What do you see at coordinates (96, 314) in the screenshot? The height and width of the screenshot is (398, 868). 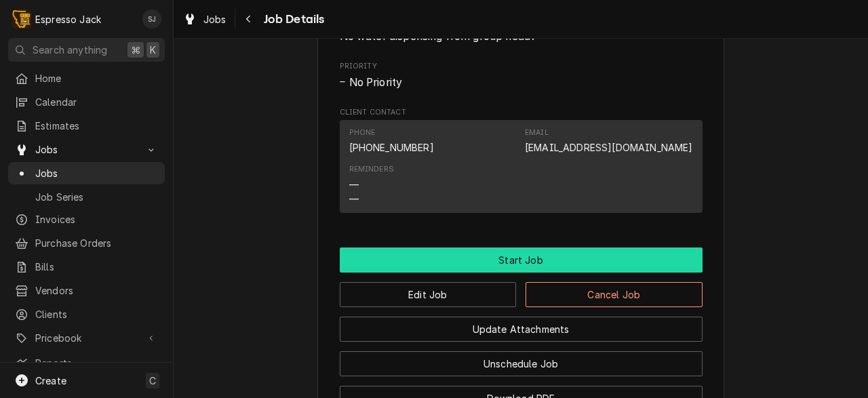 I see `span: Clients` at bounding box center [96, 314].